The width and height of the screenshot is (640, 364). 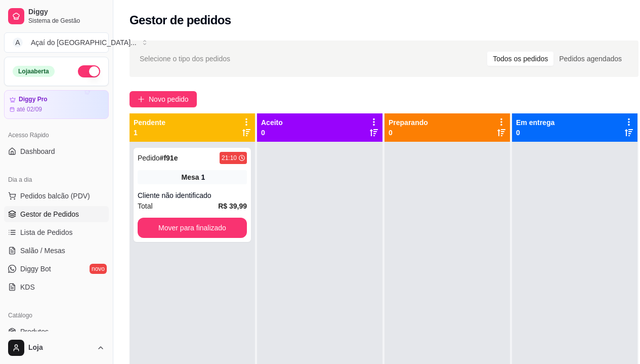 What do you see at coordinates (50, 214) in the screenshot?
I see `span: Gestor de Pedidos` at bounding box center [50, 214].